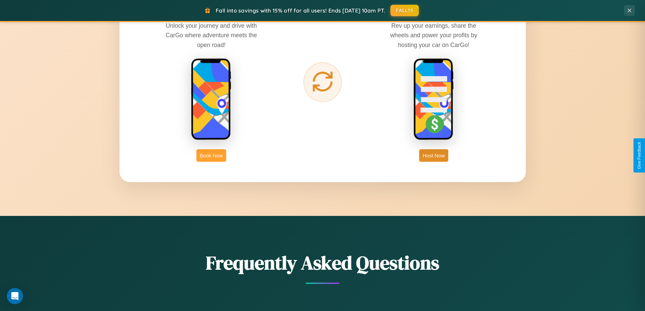 The image size is (645, 311). What do you see at coordinates (323, 263) in the screenshot?
I see `h2: Frequently Asked Questions` at bounding box center [323, 263].